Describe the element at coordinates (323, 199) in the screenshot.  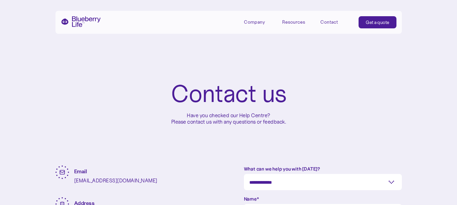
I see `label: Name*` at that location.